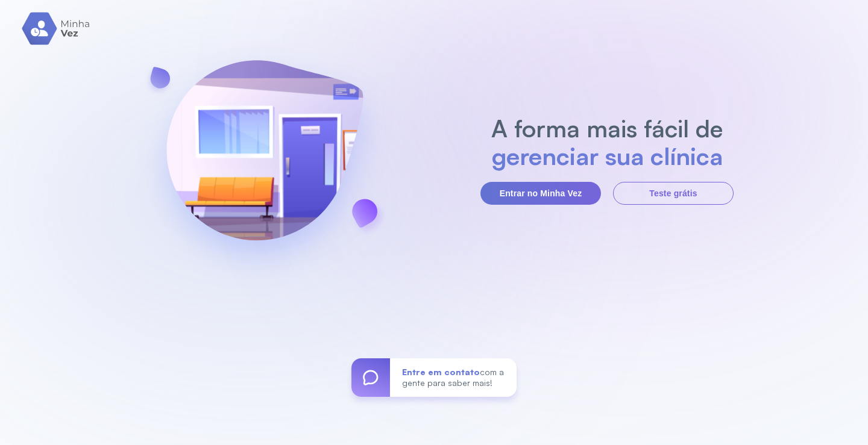 This screenshot has width=868, height=445. What do you see at coordinates (607, 129) in the screenshot?
I see `h2: A forma mais fácil de` at bounding box center [607, 129].